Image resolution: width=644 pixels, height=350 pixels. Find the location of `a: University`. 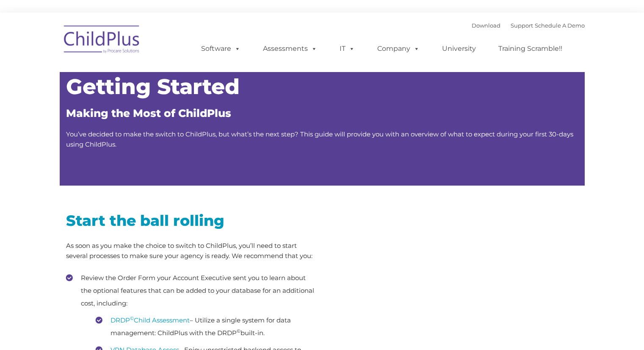

a: University is located at coordinates (459, 49).